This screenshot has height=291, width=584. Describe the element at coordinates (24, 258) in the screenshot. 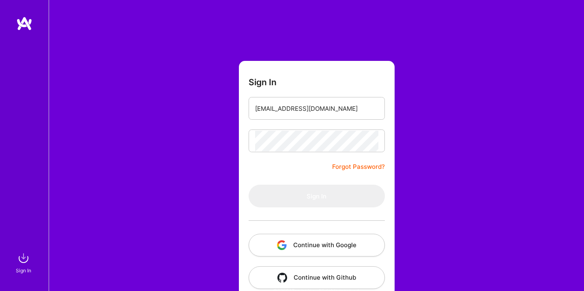

I see `img: sign in` at that location.